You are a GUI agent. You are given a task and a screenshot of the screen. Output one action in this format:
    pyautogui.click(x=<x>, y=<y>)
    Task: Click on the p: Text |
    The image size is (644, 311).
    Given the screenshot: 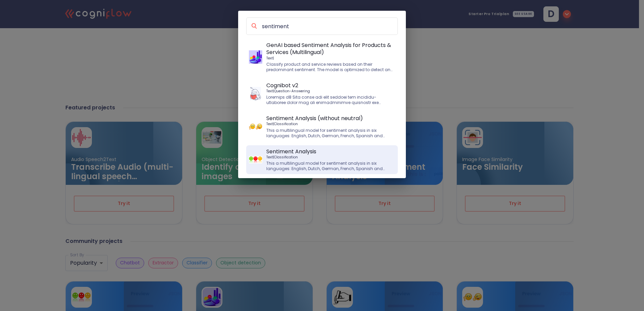 What is the action you would take?
    pyautogui.click(x=331, y=58)
    